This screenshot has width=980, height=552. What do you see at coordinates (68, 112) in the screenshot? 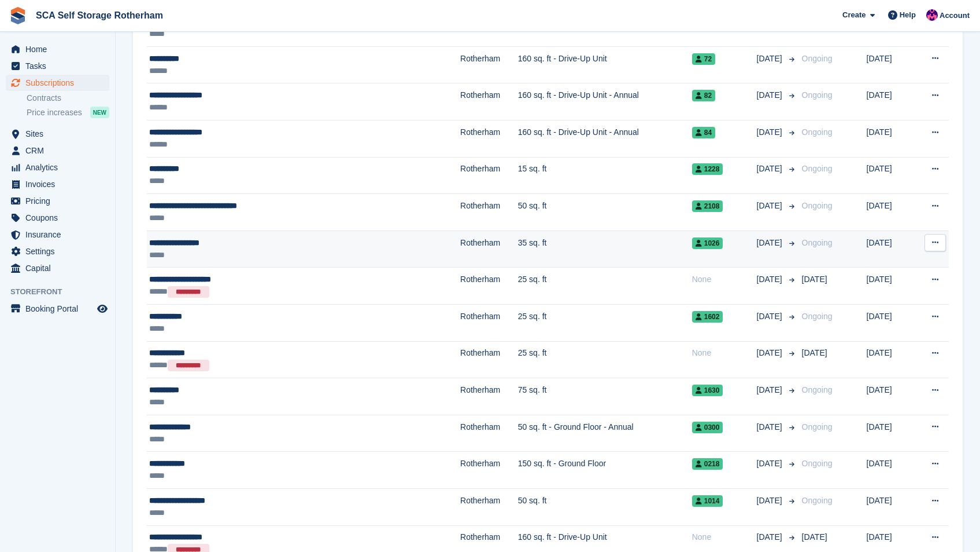
I see `a: Price increases NEW` at bounding box center [68, 112].